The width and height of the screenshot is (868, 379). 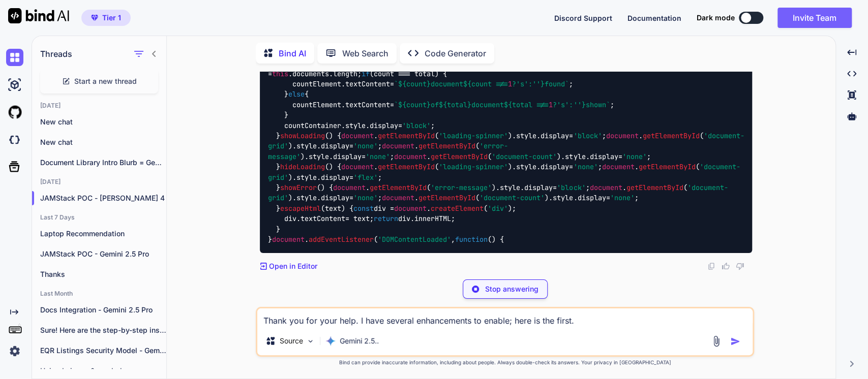 What do you see at coordinates (365, 73) in the screenshot?
I see `span: if` at bounding box center [365, 73].